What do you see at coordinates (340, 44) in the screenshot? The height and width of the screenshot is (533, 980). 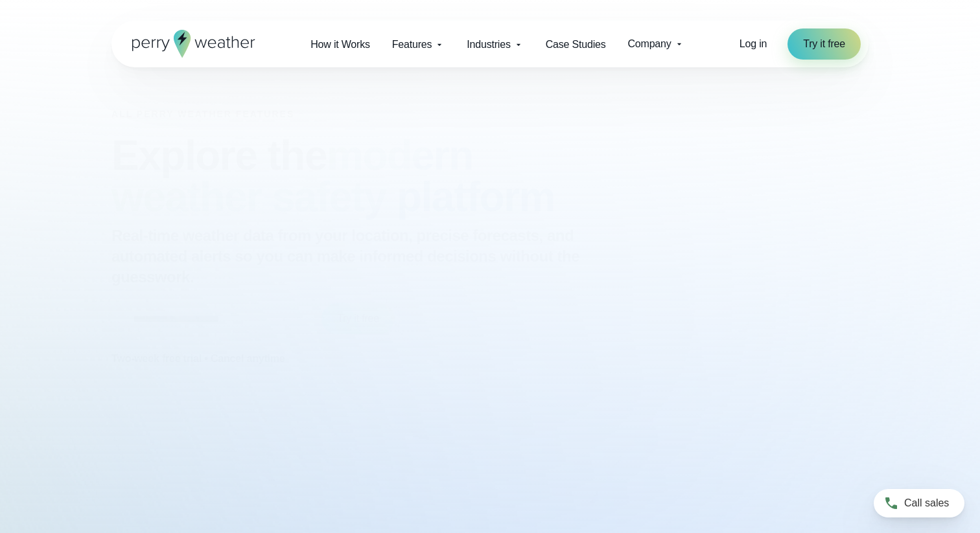 I see `a: How it Works` at bounding box center [340, 44].